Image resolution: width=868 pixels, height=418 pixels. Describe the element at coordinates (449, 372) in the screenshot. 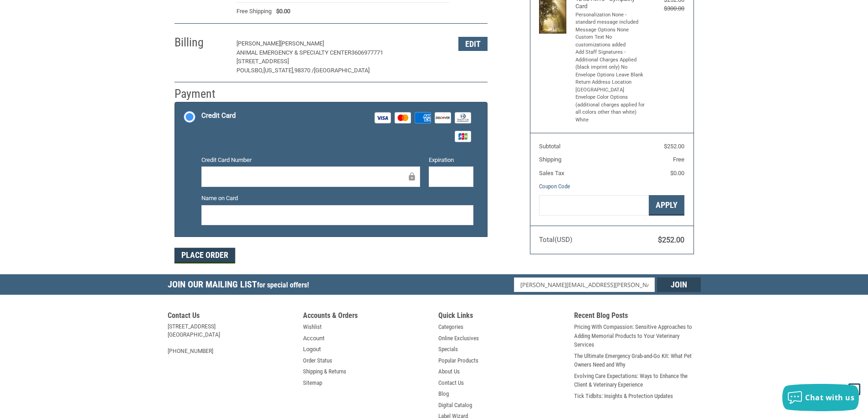

I see `a: About Us` at that location.